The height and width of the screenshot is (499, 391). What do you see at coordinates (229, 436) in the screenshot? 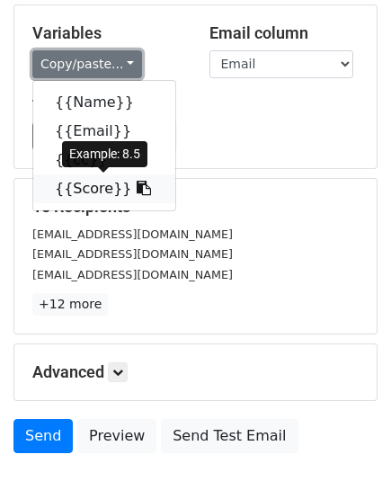
I see `a: Send Test Email` at bounding box center [229, 436].